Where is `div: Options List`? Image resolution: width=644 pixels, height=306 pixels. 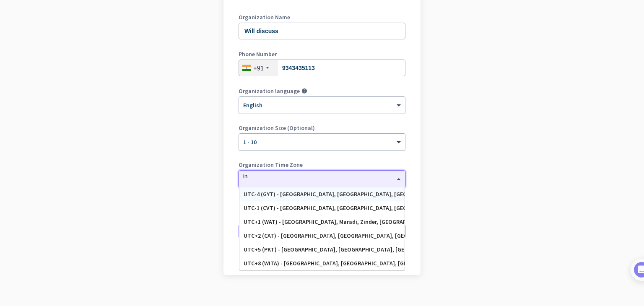
div: Options List is located at coordinates (322, 229).